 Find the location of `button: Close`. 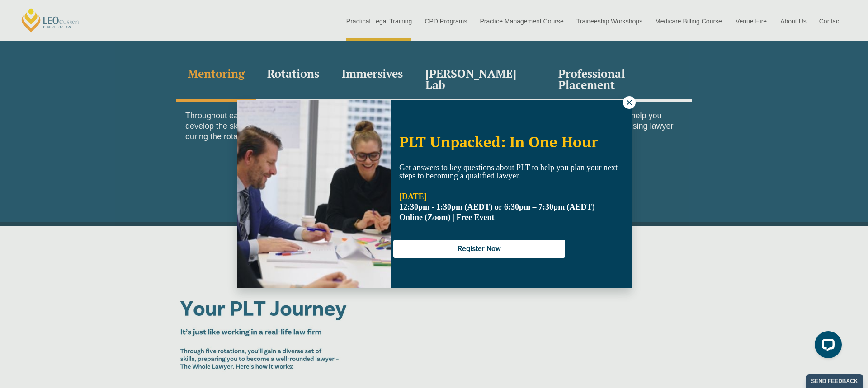

button: Close is located at coordinates (629, 102).